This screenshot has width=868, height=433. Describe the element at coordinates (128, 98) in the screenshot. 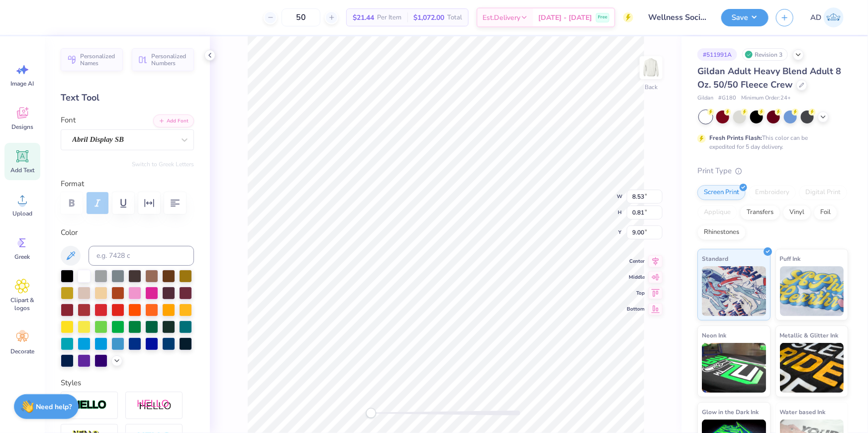

I see `div: Text Tool` at that location.